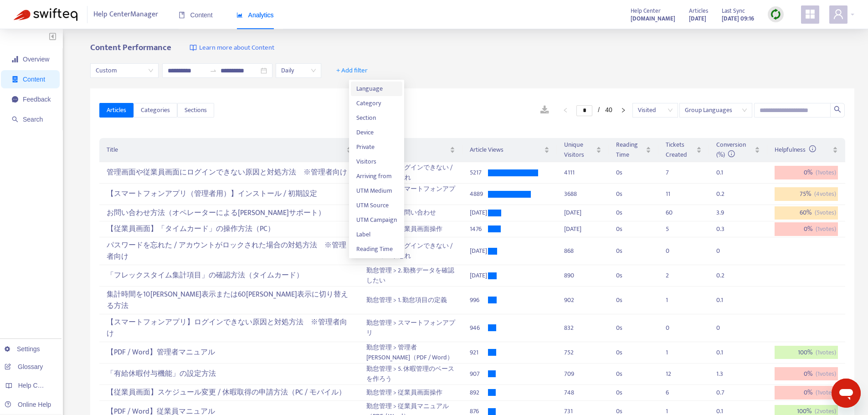 This screenshot has width=868, height=415. Describe the element at coordinates (633, 150) in the screenshot. I see `th: Reading Time` at that location.